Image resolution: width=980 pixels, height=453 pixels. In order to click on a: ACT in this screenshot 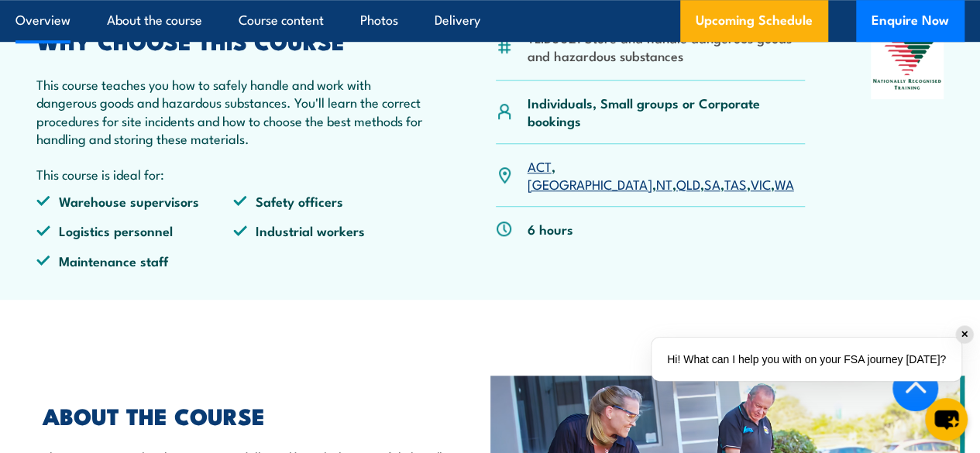, I will do `click(539, 166)`.